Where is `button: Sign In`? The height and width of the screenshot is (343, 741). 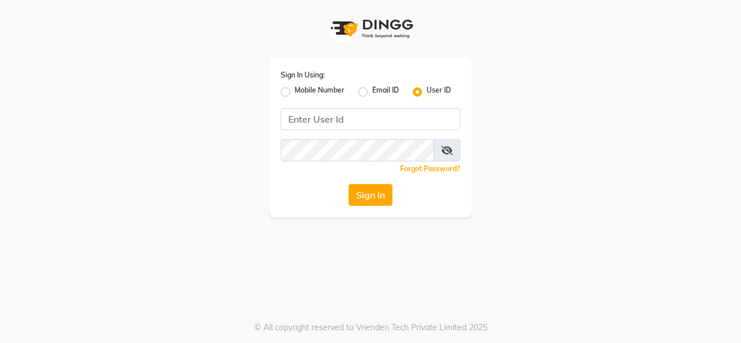
button: Sign In is located at coordinates (370, 195).